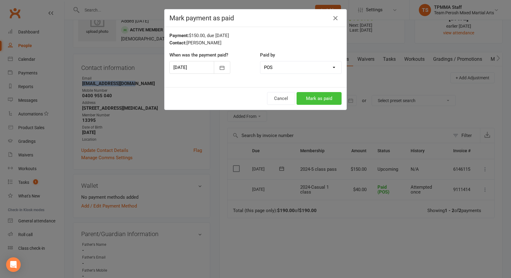  What do you see at coordinates (319, 99) in the screenshot?
I see `button: Mark as paid` at bounding box center [319, 99].